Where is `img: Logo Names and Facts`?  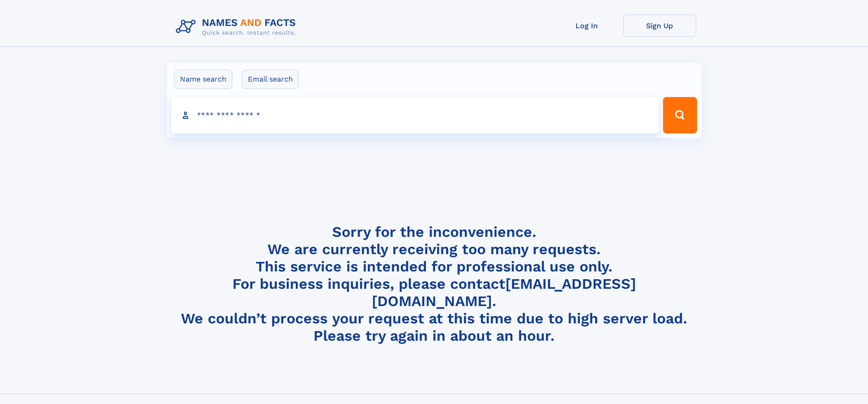 img: Logo Names and Facts is located at coordinates (238, 27).